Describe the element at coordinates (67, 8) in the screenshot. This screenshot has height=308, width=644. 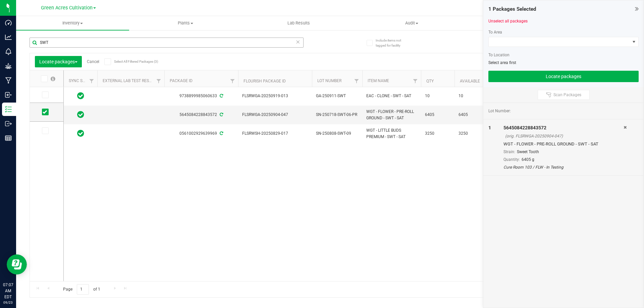
I see `span: Green Acres Cultivation` at that location.